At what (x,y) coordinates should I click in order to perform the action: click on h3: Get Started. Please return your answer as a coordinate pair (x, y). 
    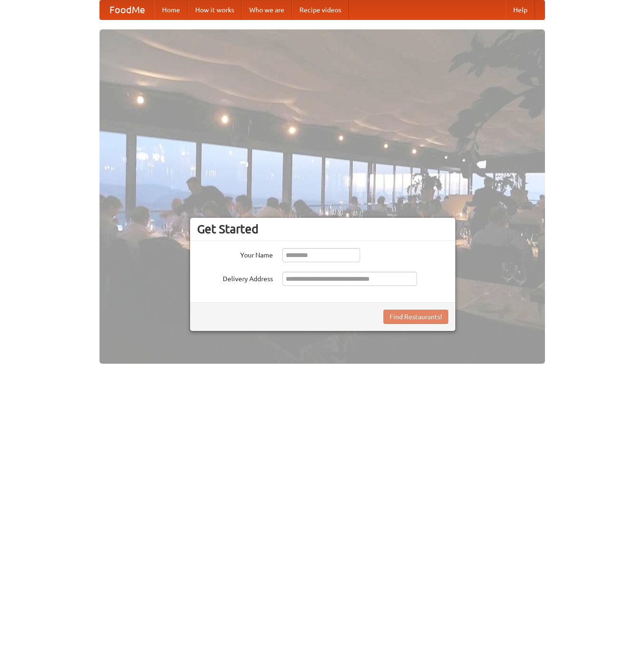
    Looking at the image, I should click on (323, 229).